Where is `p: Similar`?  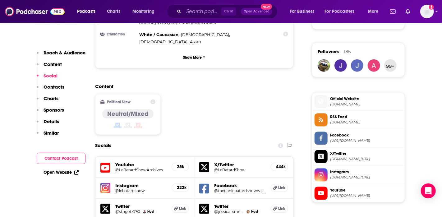
p: Similar is located at coordinates (51, 133).